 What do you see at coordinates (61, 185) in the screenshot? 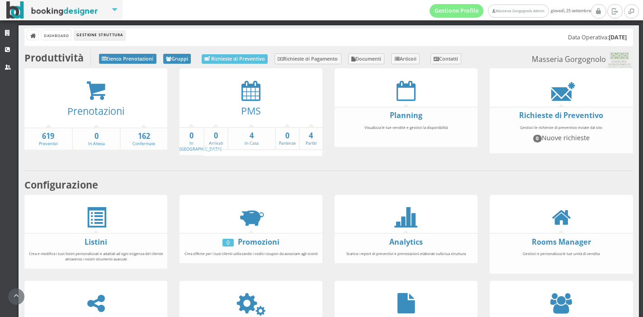
I see `b: Configurazione` at bounding box center [61, 185].